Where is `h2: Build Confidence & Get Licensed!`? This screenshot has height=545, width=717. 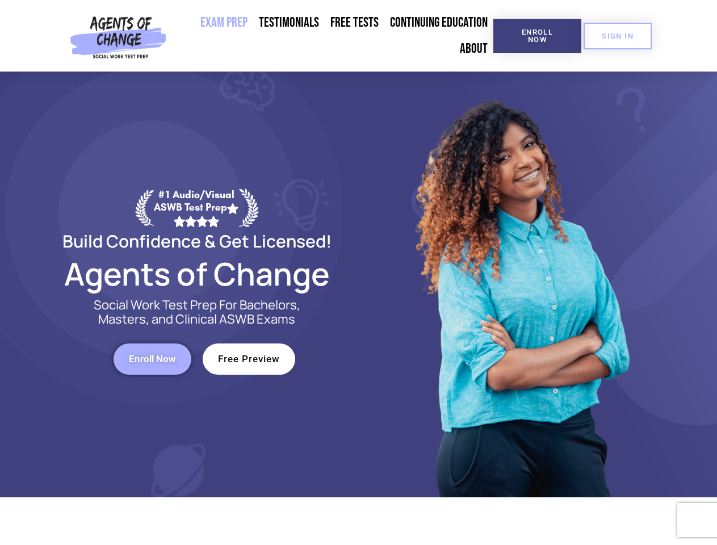 h2: Build Confidence & Get Licensed! is located at coordinates (197, 241).